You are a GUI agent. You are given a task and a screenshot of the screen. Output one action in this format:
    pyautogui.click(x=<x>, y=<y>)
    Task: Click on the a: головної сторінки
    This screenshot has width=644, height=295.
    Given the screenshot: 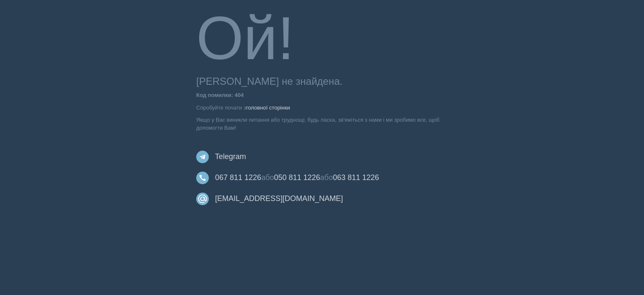 What is the action you would take?
    pyautogui.click(x=268, y=108)
    